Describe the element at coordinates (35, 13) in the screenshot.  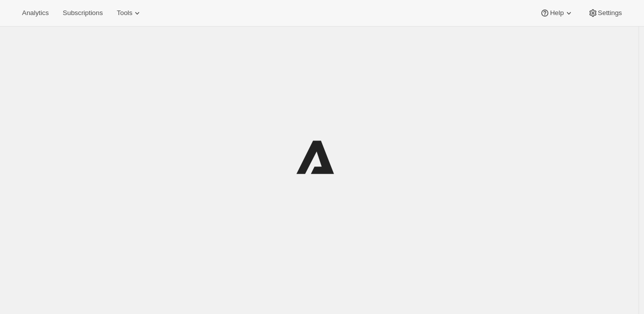
I see `span: Analytics` at that location.